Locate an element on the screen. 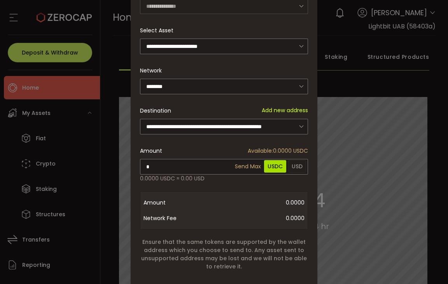 This screenshot has height=284, width=448. span: Ensure that the same tokens are supported by the wallet address which you choose to send to. Any ... is located at coordinates (224, 254).